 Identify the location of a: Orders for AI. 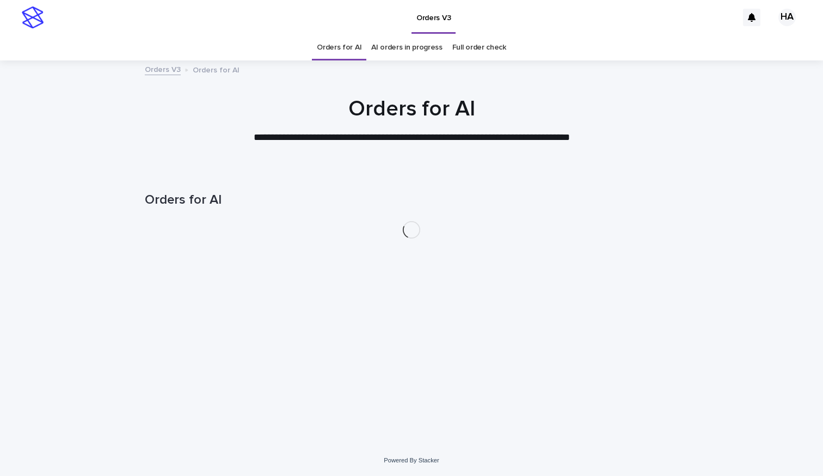
(339, 47).